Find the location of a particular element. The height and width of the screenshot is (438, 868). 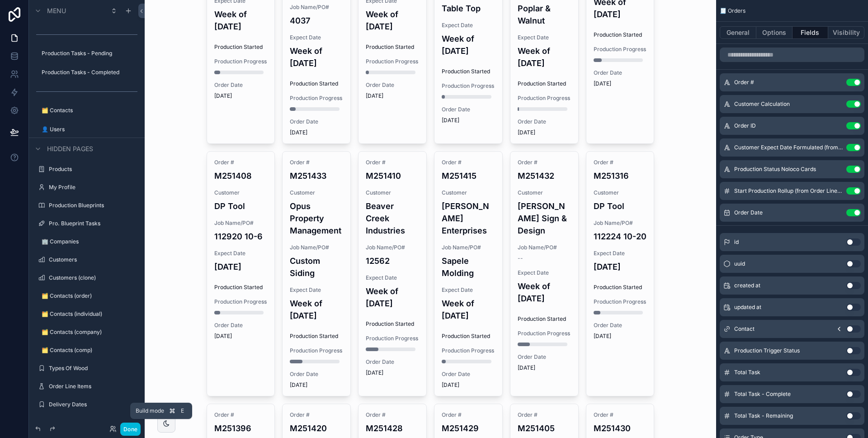

h4: M251405 is located at coordinates (544, 428).